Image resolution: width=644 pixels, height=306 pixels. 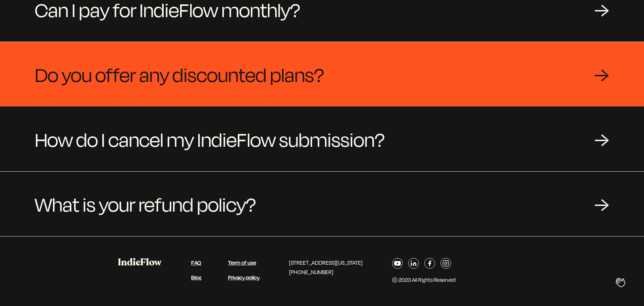 I want to click on a: Blog, so click(x=196, y=277).